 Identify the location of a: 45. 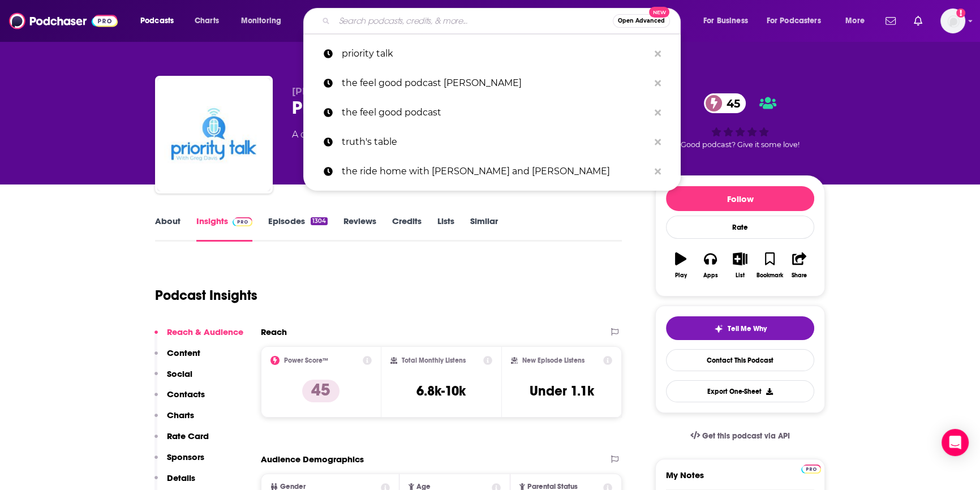
(725, 103).